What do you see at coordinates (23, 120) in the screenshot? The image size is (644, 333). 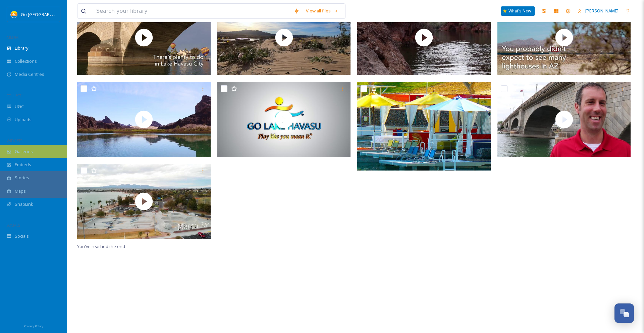 I see `span: Uploads` at bounding box center [23, 120].